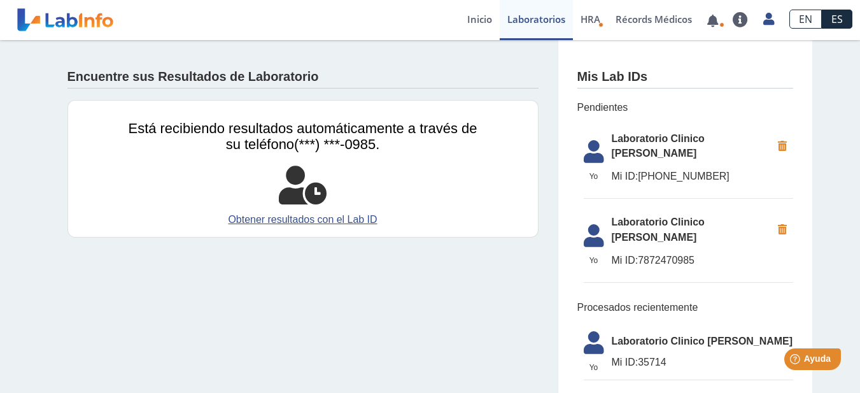 The width and height of the screenshot is (860, 393). I want to click on span: 7872470985, so click(691, 260).